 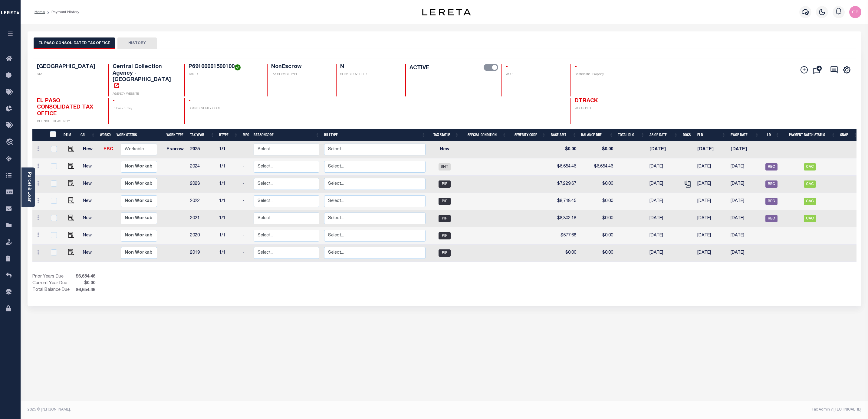 What do you see at coordinates (563, 167) in the screenshot?
I see `td: $6,654.46` at bounding box center [563, 167].